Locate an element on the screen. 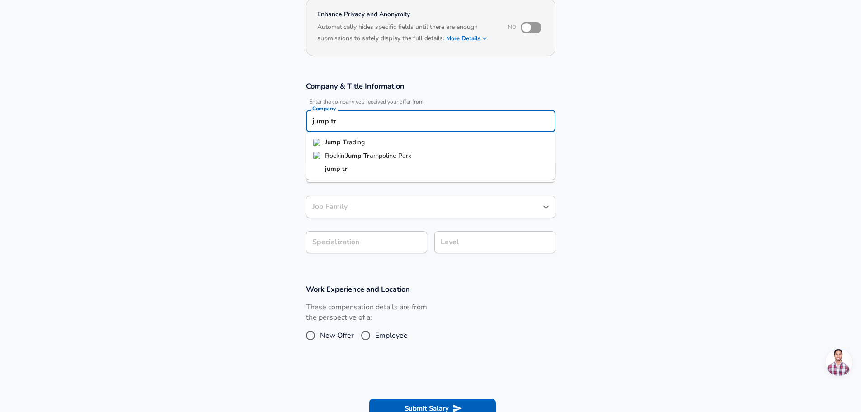  span: No is located at coordinates (512, 27).